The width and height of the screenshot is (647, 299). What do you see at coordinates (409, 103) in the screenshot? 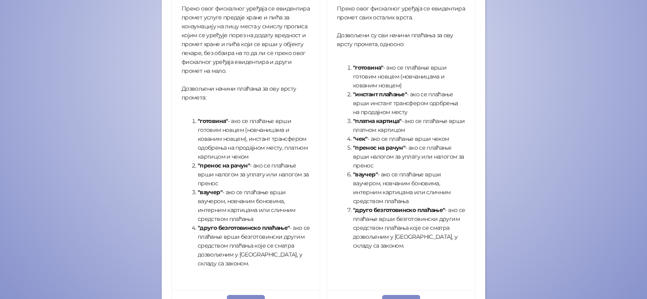
I see `li: - ако се плаћање врши инстант трансфером одобрења на продајном месту` at bounding box center [409, 103].